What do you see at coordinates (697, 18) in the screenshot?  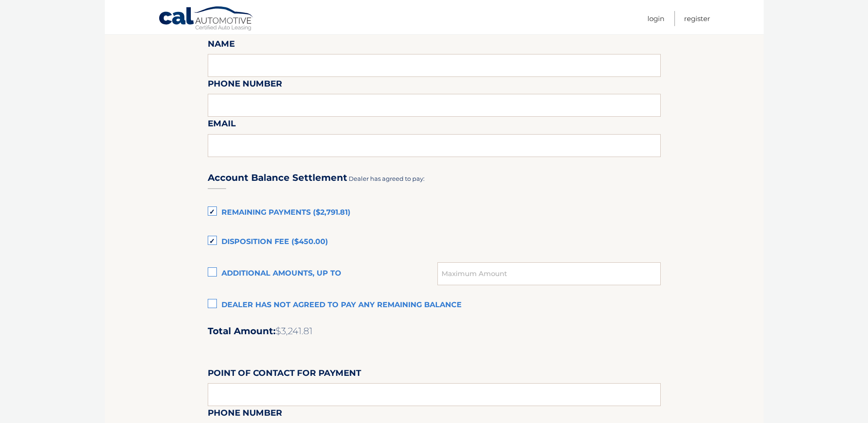 I see `a: Register` at bounding box center [697, 18].